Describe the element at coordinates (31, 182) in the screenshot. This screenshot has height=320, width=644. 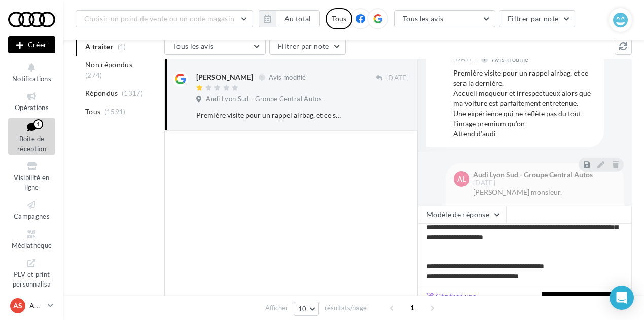
I see `span: Visibilité en ligne` at that location.